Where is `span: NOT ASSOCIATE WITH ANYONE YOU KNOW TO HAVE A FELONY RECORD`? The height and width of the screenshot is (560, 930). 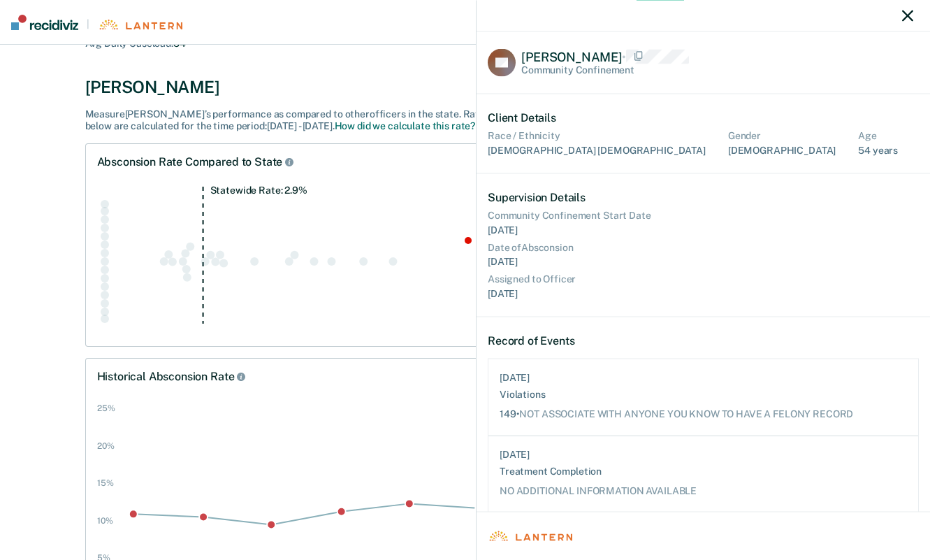 span: NOT ASSOCIATE WITH ANYONE YOU KNOW TO HAVE A FELONY RECORD is located at coordinates (687, 413).